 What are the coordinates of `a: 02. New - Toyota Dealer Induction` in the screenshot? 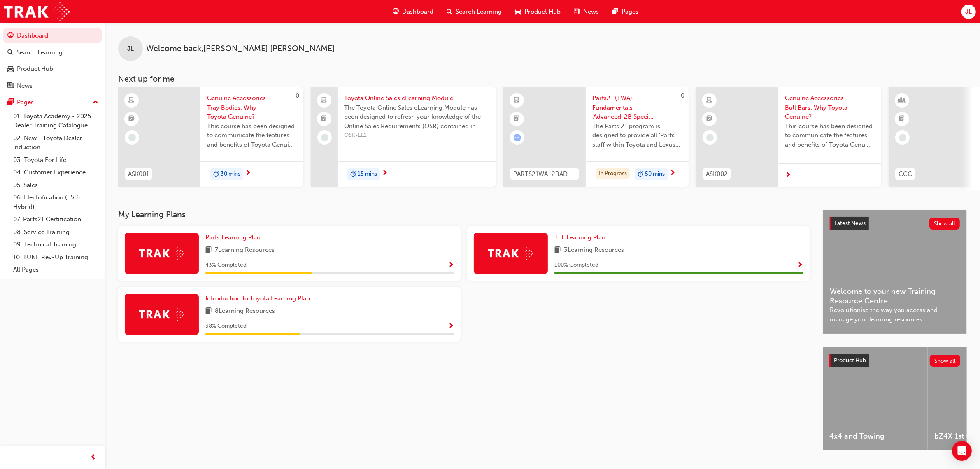 It's located at (56, 143).